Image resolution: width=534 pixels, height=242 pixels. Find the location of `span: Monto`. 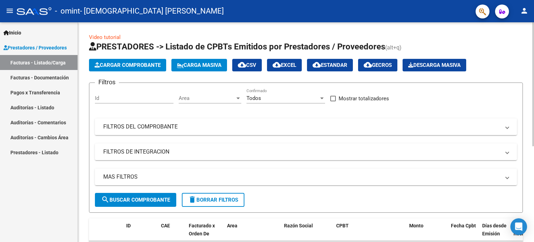

span: Monto is located at coordinates (416, 225).